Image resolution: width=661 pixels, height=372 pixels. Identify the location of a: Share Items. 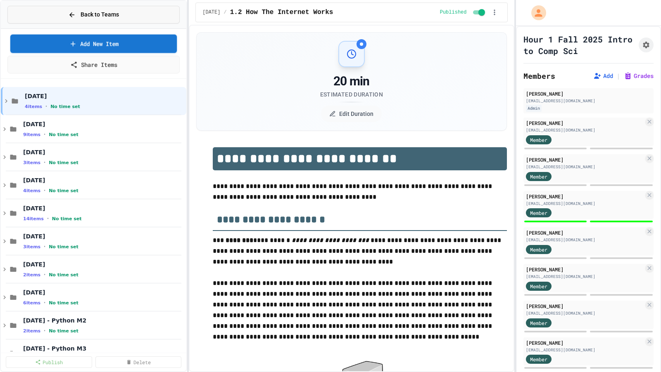
(93, 64).